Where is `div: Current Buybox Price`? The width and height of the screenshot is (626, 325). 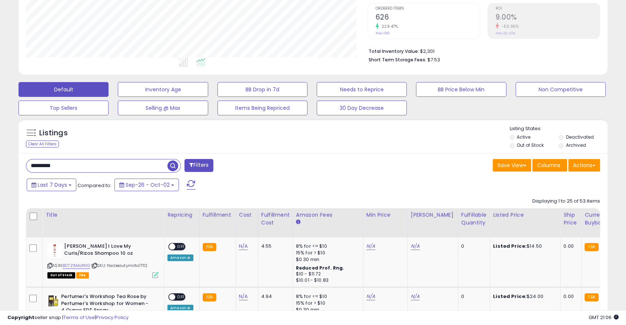
div: Current Buybox Price is located at coordinates (603, 219).